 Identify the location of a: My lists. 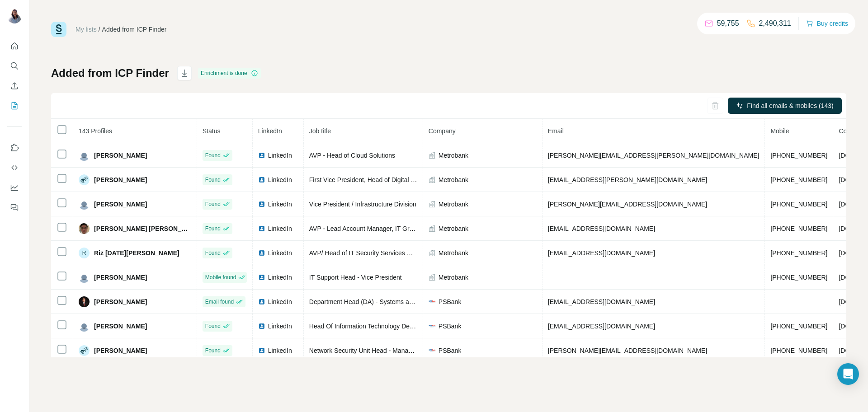
(86, 29).